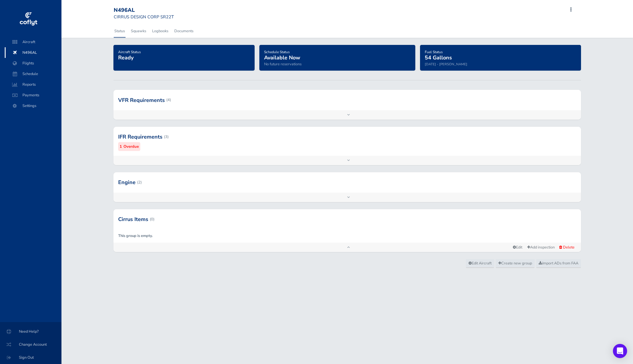 The height and width of the screenshot is (364, 633). Describe the element at coordinates (144, 10) in the screenshot. I see `div: N496AL` at that location.